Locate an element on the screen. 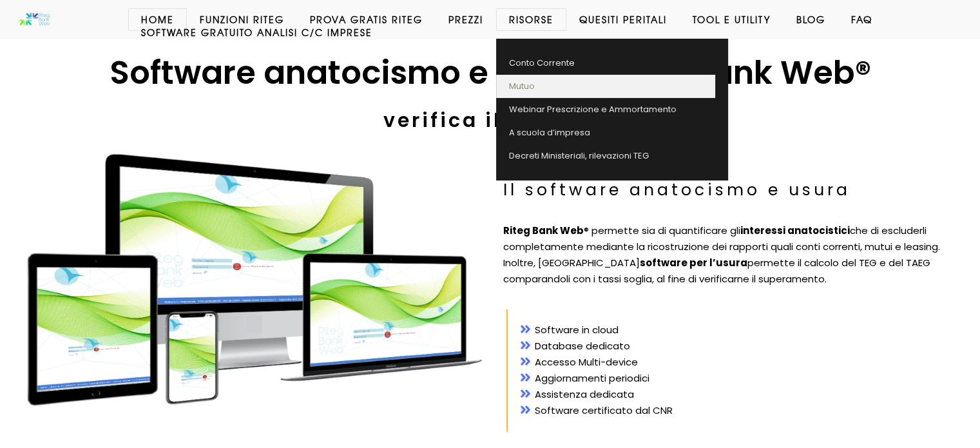 This screenshot has width=980, height=448. a: Home is located at coordinates (157, 20).